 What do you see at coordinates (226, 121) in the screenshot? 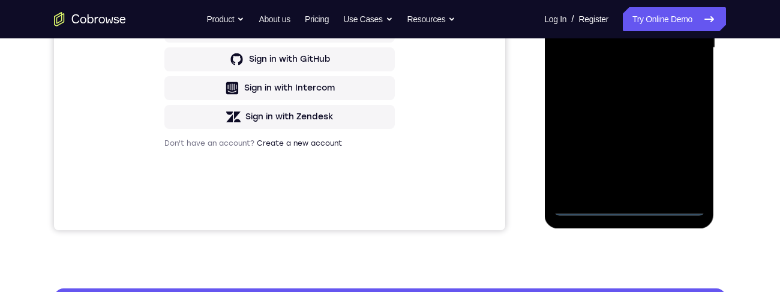
I see `input: Enter your email` at bounding box center [226, 121].